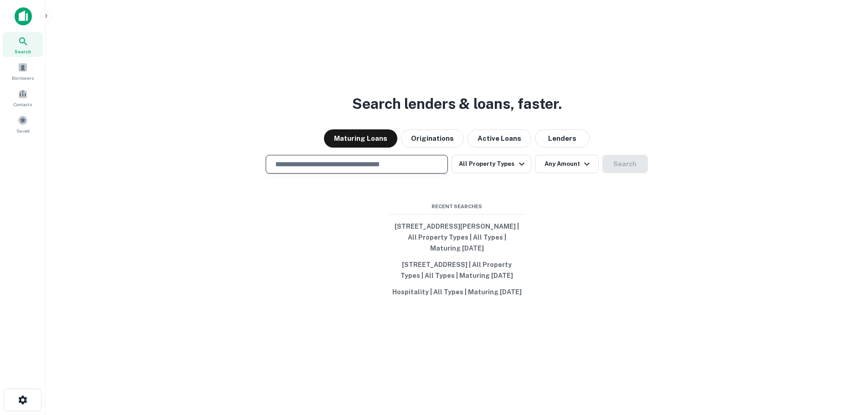 The width and height of the screenshot is (868, 415). What do you see at coordinates (457, 104) in the screenshot?
I see `h3: Search lenders & loans, faster.` at bounding box center [457, 104].